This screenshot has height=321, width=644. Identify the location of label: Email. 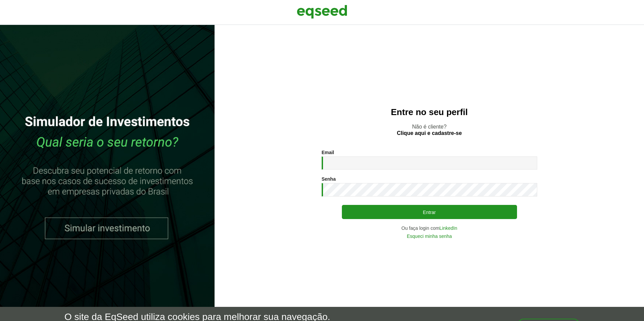
(328, 152).